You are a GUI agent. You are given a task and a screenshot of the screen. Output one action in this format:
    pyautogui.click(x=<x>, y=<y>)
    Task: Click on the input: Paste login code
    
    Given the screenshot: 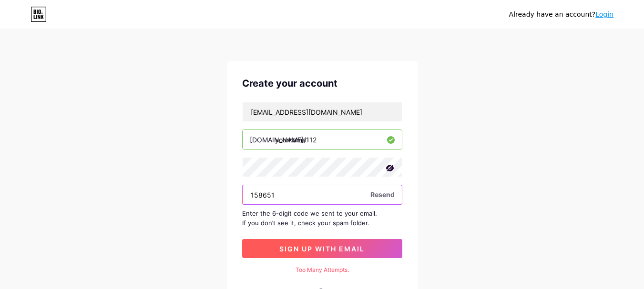 What is the action you would take?
    pyautogui.click(x=322, y=195)
    